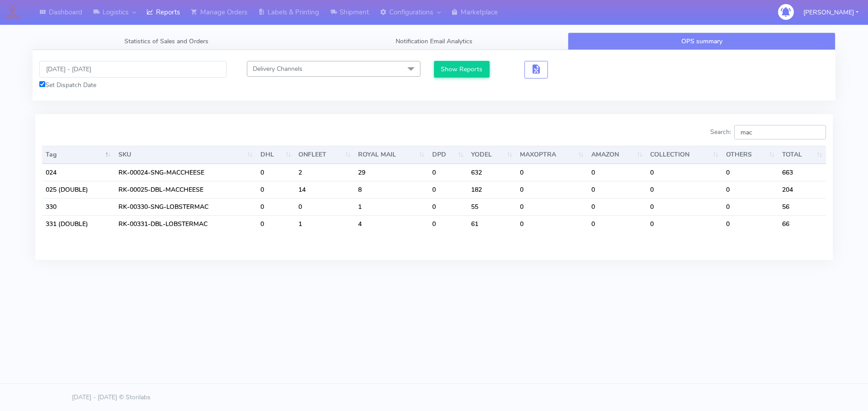 The image size is (868, 411). What do you see at coordinates (492, 172) in the screenshot?
I see `td: 632` at bounding box center [492, 172].